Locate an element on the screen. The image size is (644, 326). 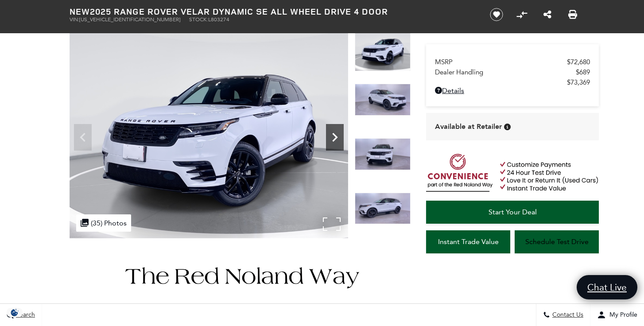
section: Click to Open Cookie Consent Modal is located at coordinates (14, 312).